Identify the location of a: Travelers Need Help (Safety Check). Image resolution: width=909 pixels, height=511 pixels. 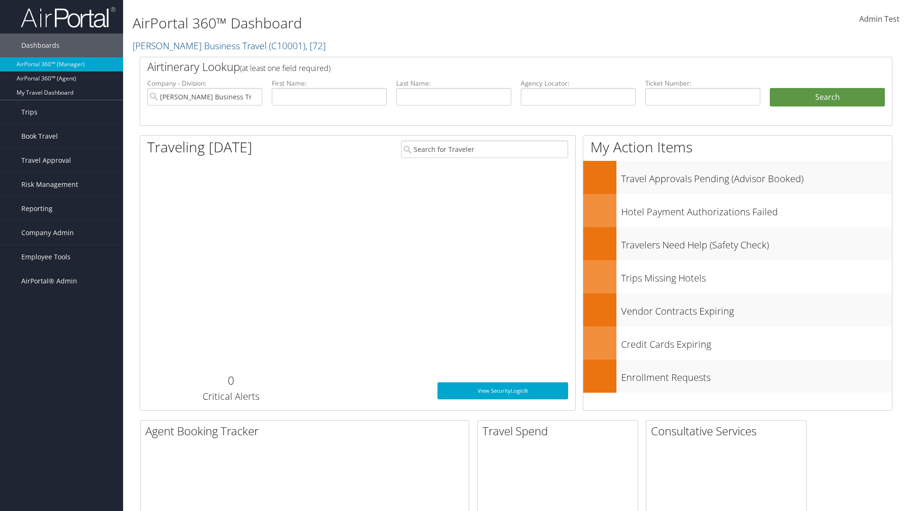
(737, 244).